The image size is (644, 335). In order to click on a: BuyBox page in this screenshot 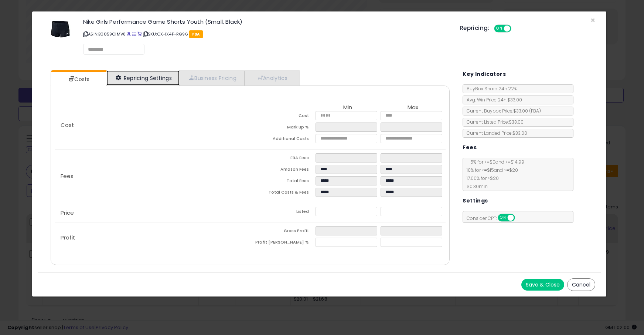, I will do `click(129, 34)`.